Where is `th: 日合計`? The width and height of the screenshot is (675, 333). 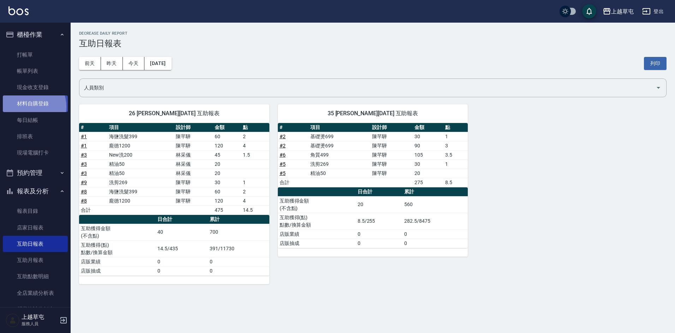 th: 日合計 is located at coordinates (379, 192).